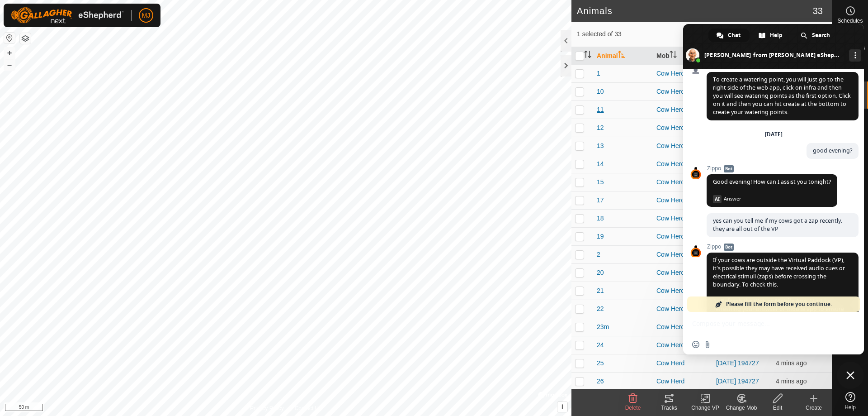 The image size is (868, 416). Describe the element at coordinates (771, 35) in the screenshot. I see `div: Help` at that location.